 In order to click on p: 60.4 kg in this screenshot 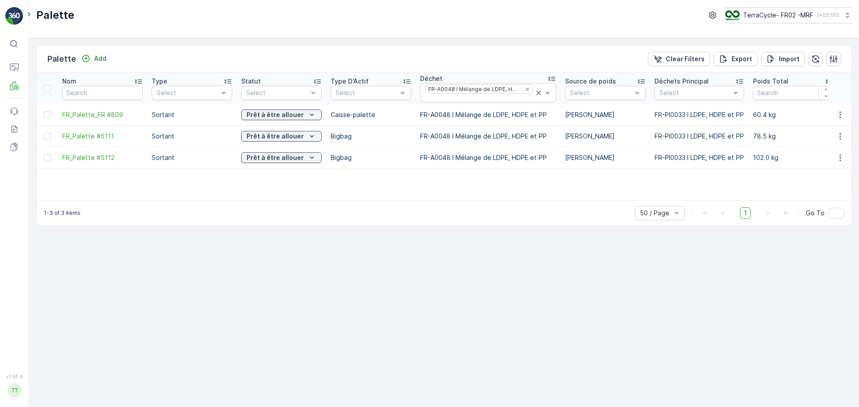, I will do `click(793, 115)`.